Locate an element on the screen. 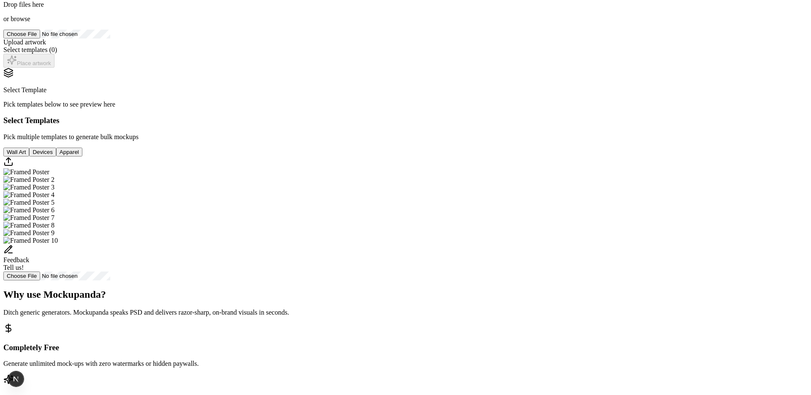 The width and height of the screenshot is (811, 395). span: Select templates ( 0 ) is located at coordinates (30, 49).